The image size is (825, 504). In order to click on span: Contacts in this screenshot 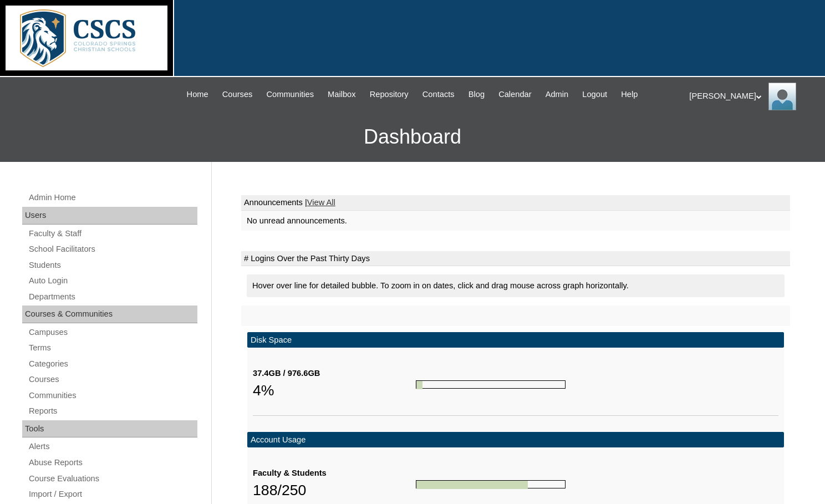, I will do `click(439, 94)`.